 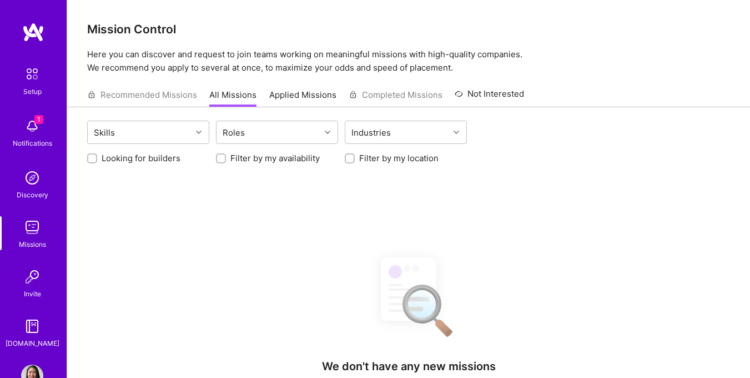 What do you see at coordinates (32, 244) in the screenshot?
I see `div: Missions` at bounding box center [32, 244].